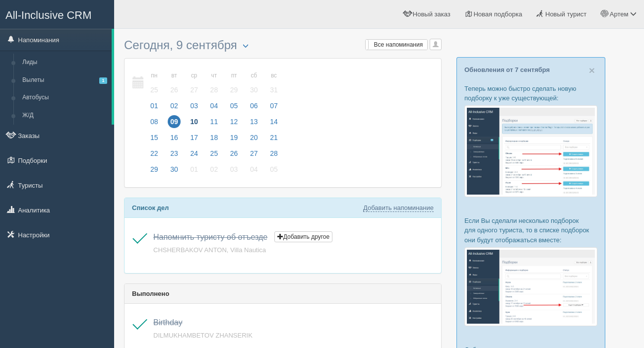 This screenshot has width=644, height=348. I want to click on span: 27, so click(254, 153).